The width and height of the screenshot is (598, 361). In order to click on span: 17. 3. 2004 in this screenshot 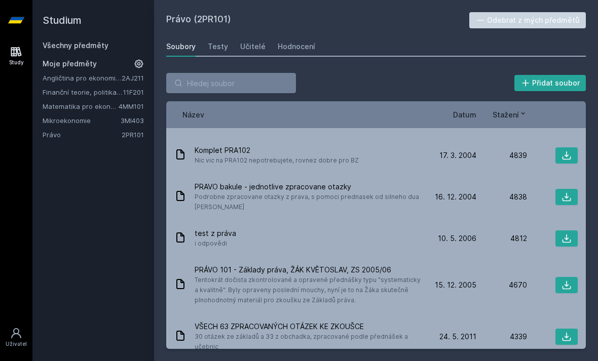, I will do `click(458, 156)`.